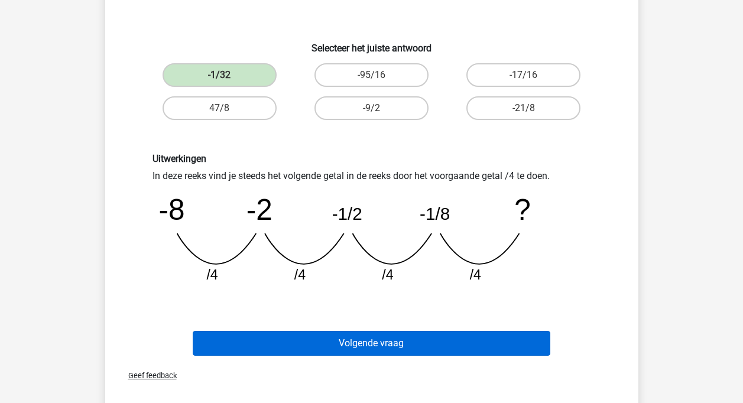  I want to click on label: -1/32, so click(219, 75).